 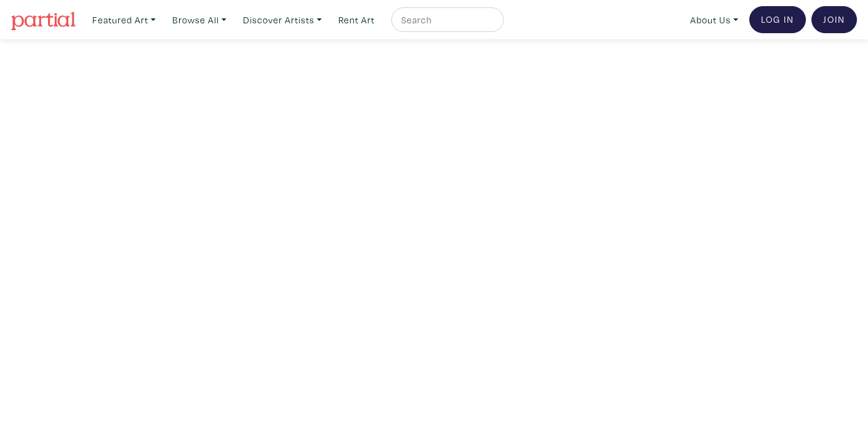 I want to click on input: Search, so click(x=446, y=20).